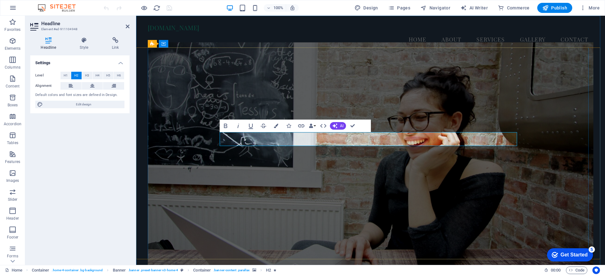  I want to click on h3: Element #ed-911104948, so click(79, 29).